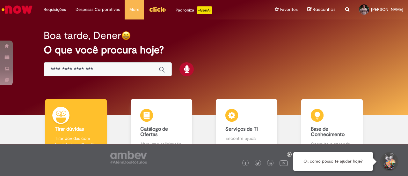 The width and height of the screenshot is (408, 176). What do you see at coordinates (332, 144) in the screenshot?
I see `p: Consulte e aprenda` at bounding box center [332, 144].